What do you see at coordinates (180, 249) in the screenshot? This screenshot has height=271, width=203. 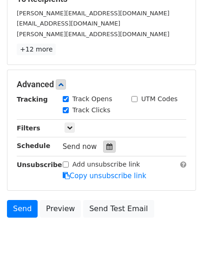 I see `div: Chat Widget` at bounding box center [180, 249].